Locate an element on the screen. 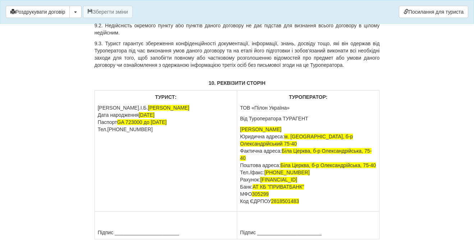 The image size is (474, 240). p: Від Туроператора ТУРАГЕНТ is located at coordinates (308, 119).